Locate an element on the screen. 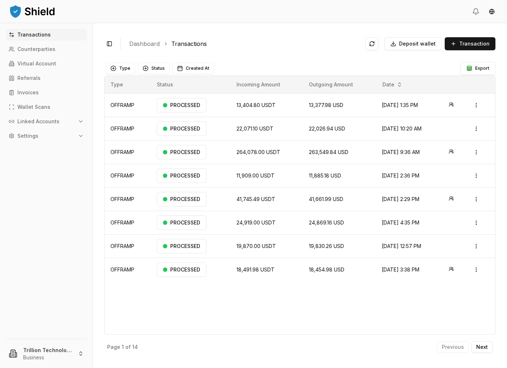  p: Settings is located at coordinates (28, 136).